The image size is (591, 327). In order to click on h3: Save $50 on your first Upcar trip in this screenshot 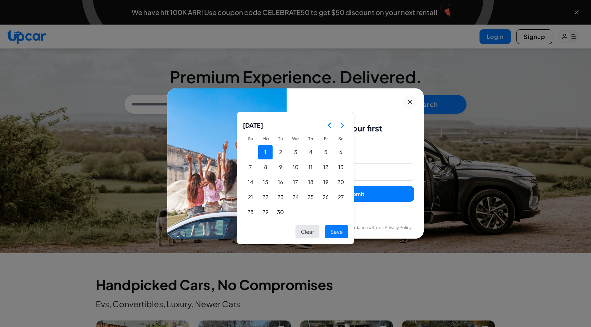, I will do `click(355, 134)`.